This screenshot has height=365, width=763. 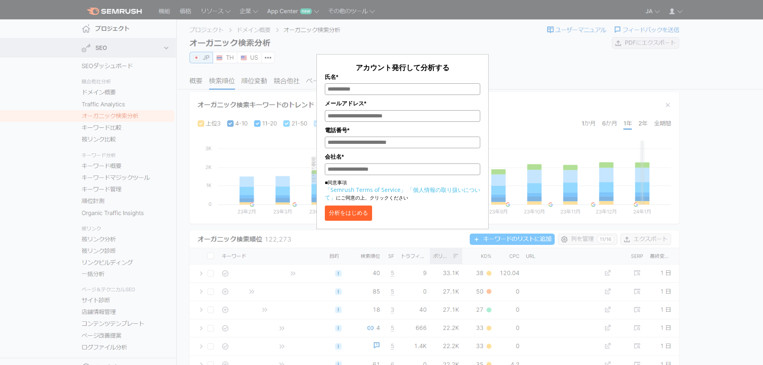 What do you see at coordinates (403, 103) in the screenshot?
I see `label: メールアドレス*` at bounding box center [403, 103].